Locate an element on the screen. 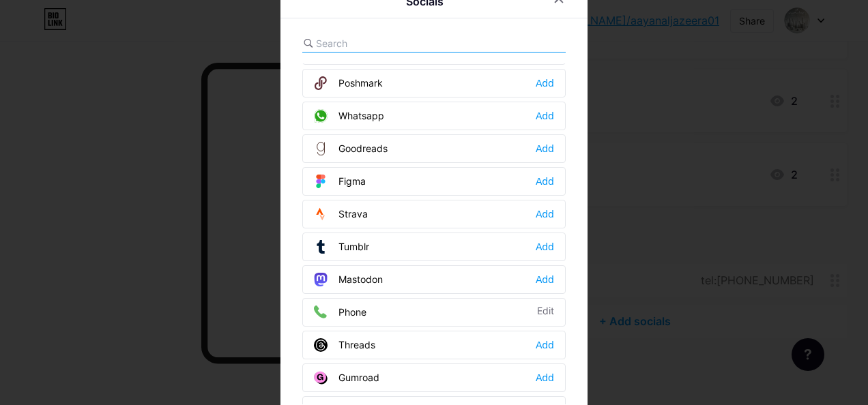 This screenshot has width=868, height=405. div: Figma is located at coordinates (340, 181).